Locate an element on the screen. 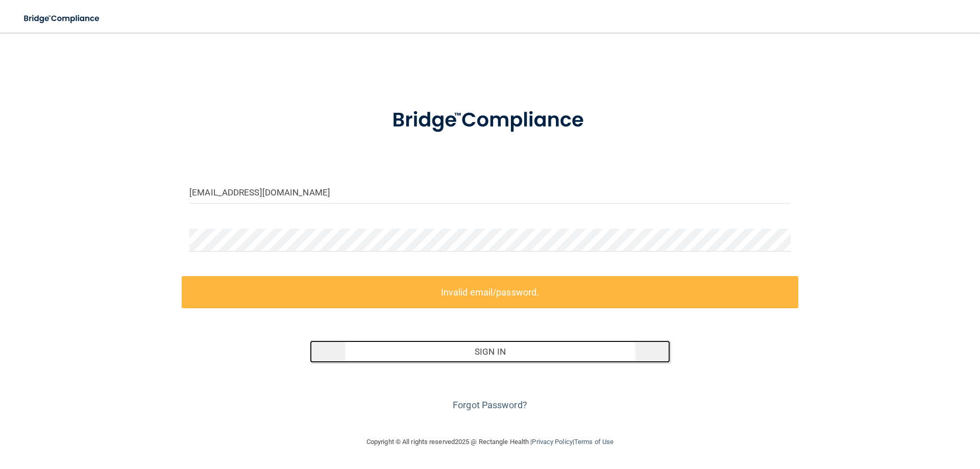 Image resolution: width=980 pixels, height=469 pixels. div: Copyright © All rights reserved 2025 @ Rectangle Health | | is located at coordinates (490, 442).